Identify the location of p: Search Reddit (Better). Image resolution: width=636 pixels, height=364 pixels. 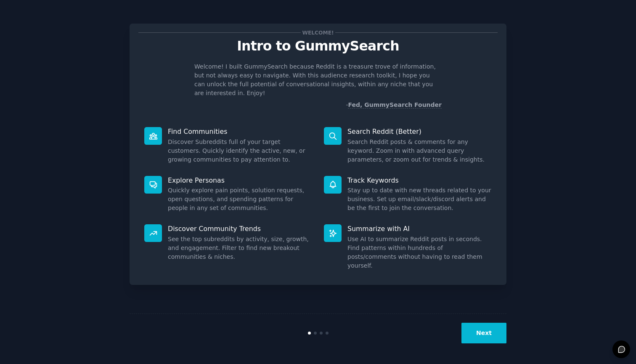
(419, 131).